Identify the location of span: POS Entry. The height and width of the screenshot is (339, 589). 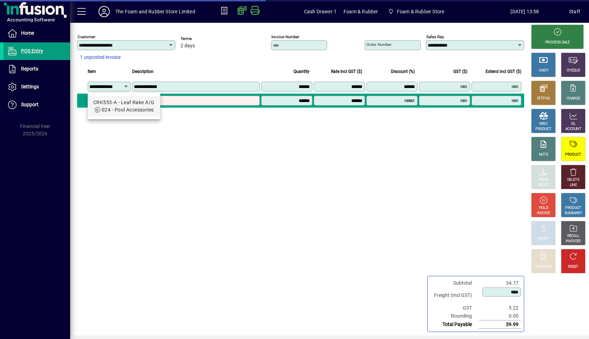
(32, 51).